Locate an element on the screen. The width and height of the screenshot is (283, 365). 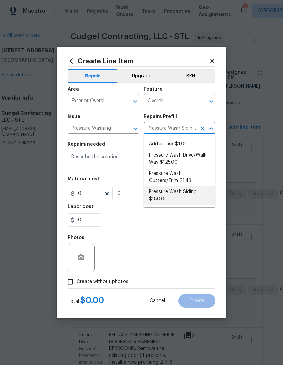
h5: Feature is located at coordinates (153, 89).